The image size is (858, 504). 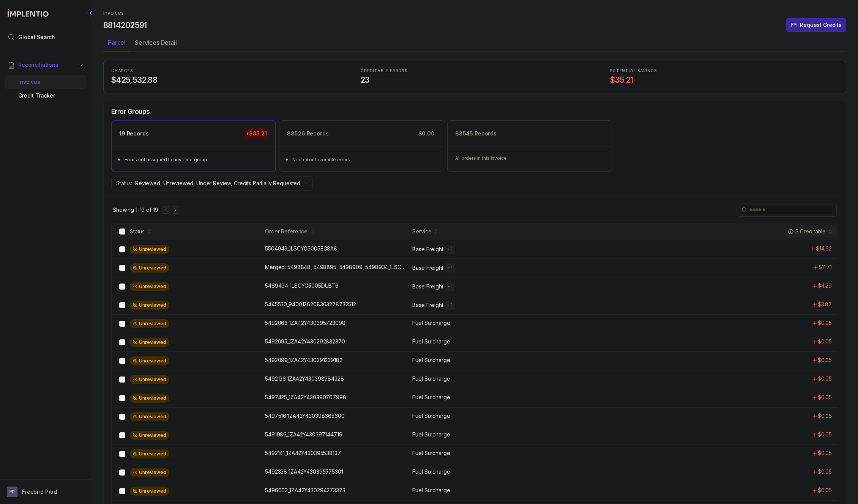 I want to click on p: +$35.21, so click(x=256, y=134).